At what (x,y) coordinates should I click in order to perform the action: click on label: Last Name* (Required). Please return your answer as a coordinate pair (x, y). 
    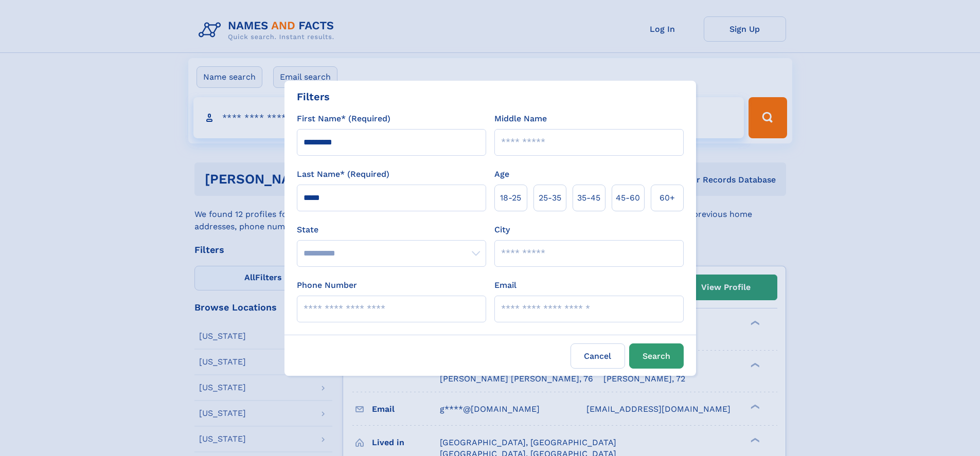
    Looking at the image, I should click on (343, 174).